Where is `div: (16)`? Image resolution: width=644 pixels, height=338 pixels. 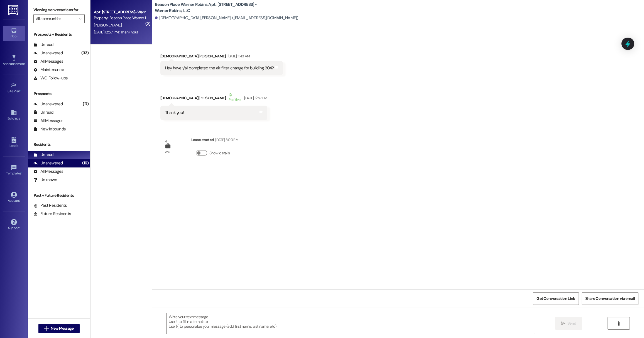 div: (16) is located at coordinates (86, 163).